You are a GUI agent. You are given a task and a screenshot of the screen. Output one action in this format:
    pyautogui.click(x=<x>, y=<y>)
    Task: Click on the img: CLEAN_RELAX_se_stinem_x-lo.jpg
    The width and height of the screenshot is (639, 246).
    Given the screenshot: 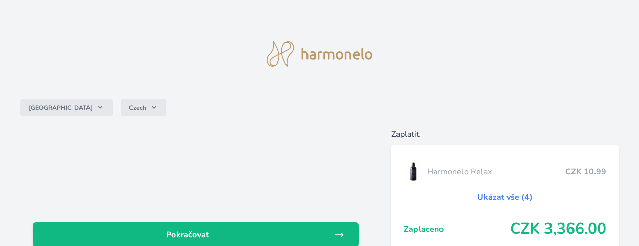 What is the action you would take?
    pyautogui.click(x=414, y=171)
    